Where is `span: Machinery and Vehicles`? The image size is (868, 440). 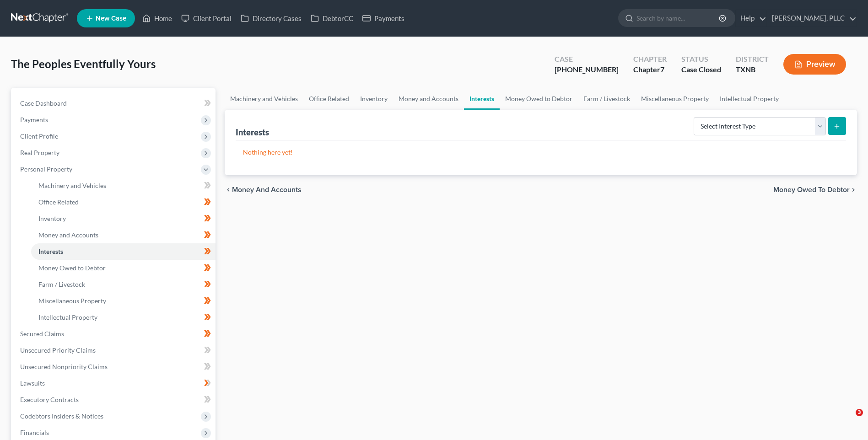
span: Machinery and Vehicles is located at coordinates (73, 185).